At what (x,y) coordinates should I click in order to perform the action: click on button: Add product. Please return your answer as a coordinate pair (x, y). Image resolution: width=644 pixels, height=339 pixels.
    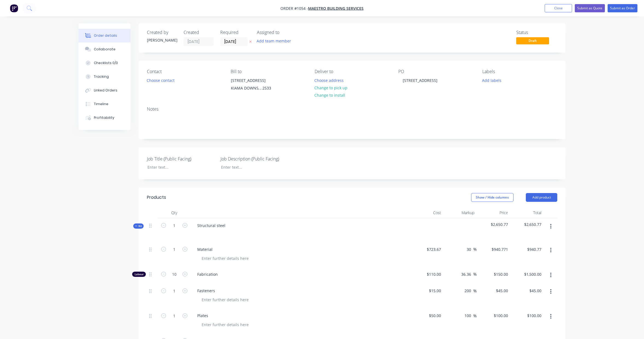
    Looking at the image, I should click on (541, 198).